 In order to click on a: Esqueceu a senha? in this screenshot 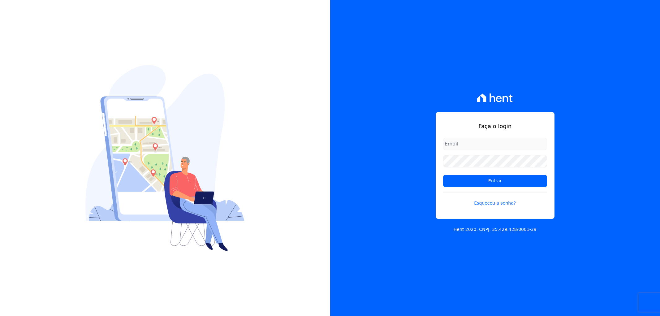, I will do `click(495, 199)`.